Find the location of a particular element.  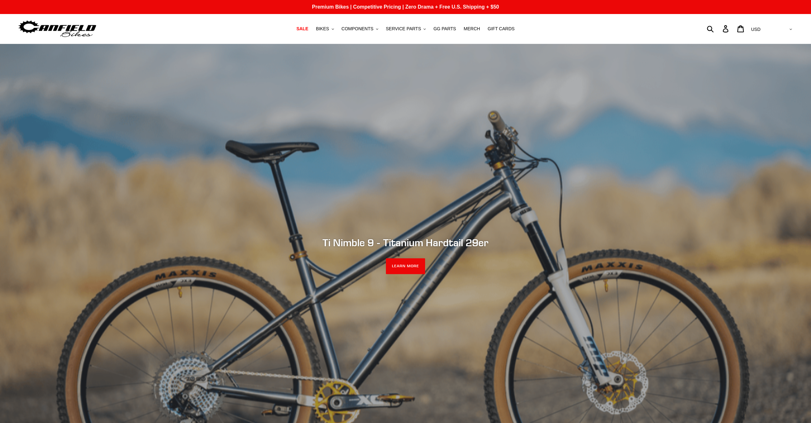

span: GIFT CARDS is located at coordinates (501, 29).